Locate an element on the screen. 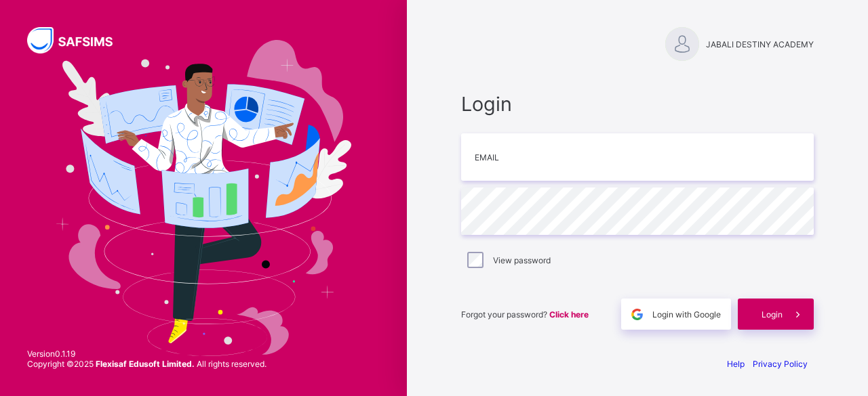 The width and height of the screenshot is (868, 396). label: View password is located at coordinates (522, 260).